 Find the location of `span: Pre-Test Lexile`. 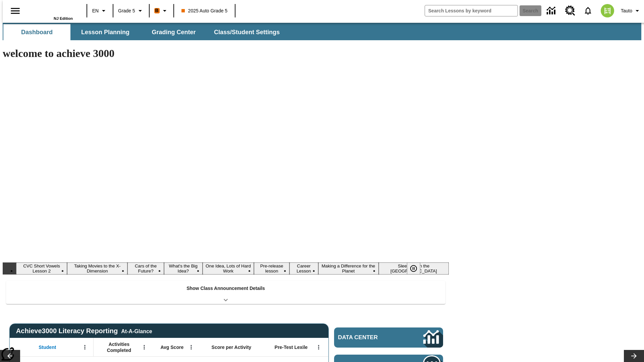

span: Pre-Test Lexile is located at coordinates (291, 347).